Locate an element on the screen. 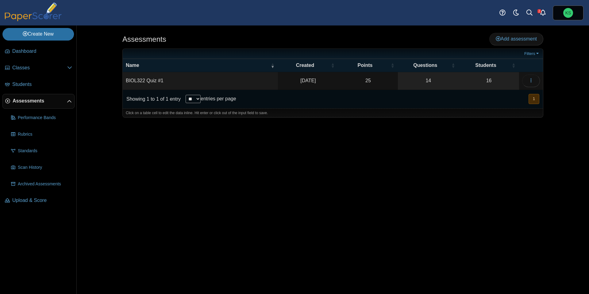  a: Upload & Score is located at coordinates (38, 201).